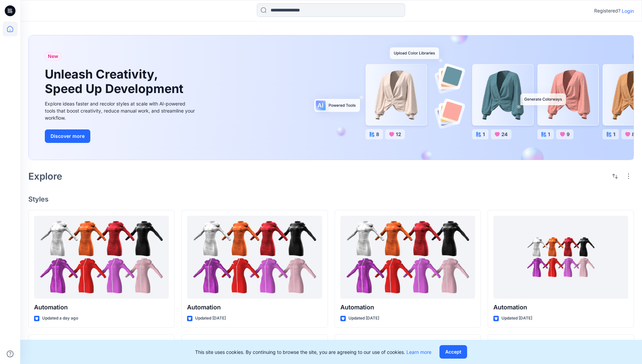 This screenshot has height=364, width=642. What do you see at coordinates (115, 82) in the screenshot?
I see `h1: Unleash Creativity, Speed Up Development` at bounding box center [115, 82].